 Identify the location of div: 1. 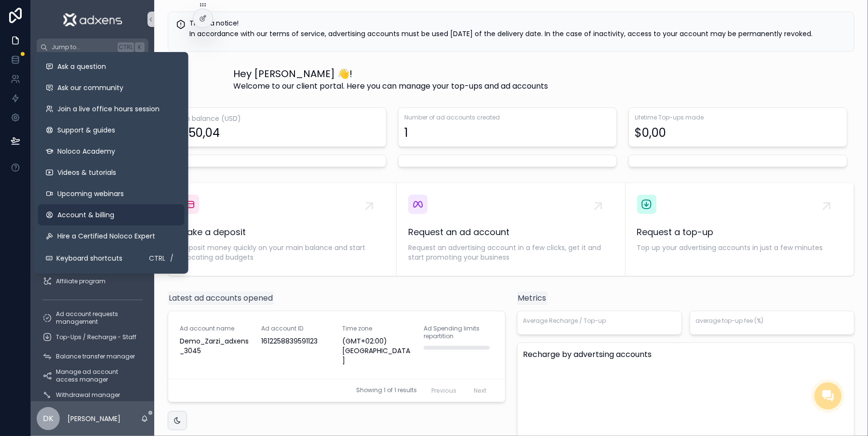
(407, 133).